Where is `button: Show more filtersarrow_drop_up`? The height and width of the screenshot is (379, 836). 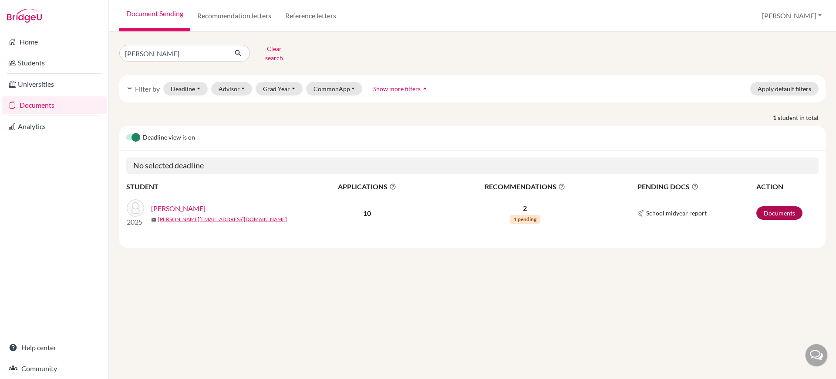
button: Show more filtersarrow_drop_up is located at coordinates (401, 88).